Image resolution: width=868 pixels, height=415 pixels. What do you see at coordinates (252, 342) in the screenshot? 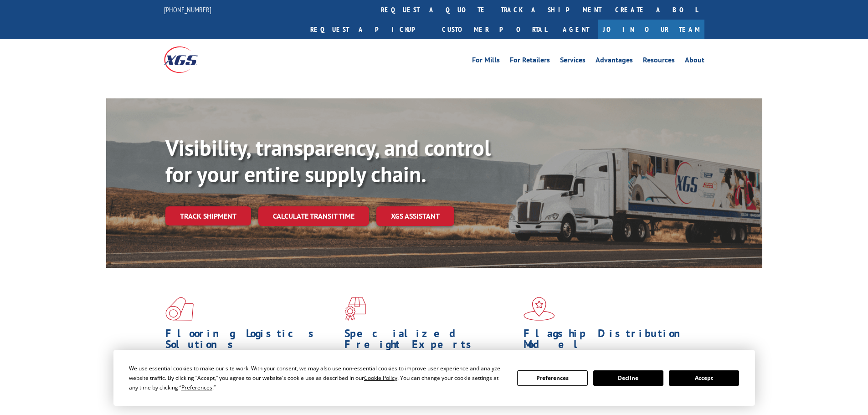
I see `h1: Flooring Logistics Solutions` at bounding box center [252, 342].